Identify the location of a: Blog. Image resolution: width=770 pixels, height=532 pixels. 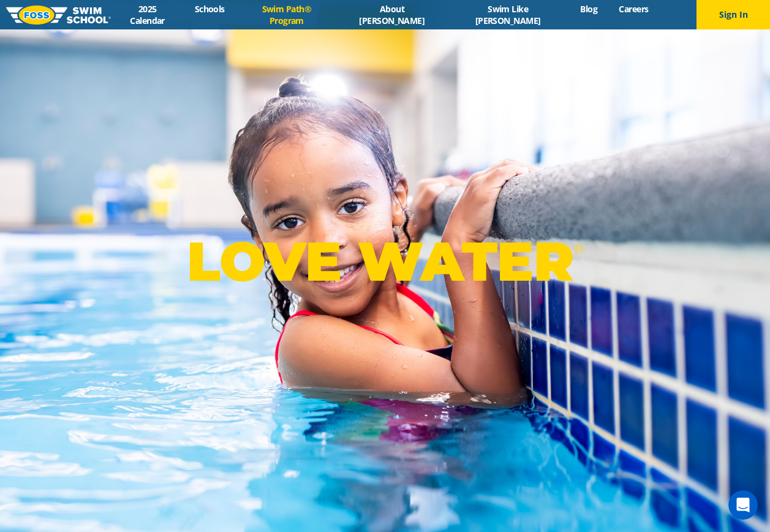
(589, 8).